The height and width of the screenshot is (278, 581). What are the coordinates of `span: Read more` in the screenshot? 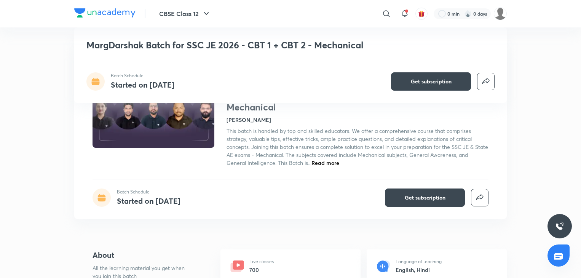 It's located at (325, 163).